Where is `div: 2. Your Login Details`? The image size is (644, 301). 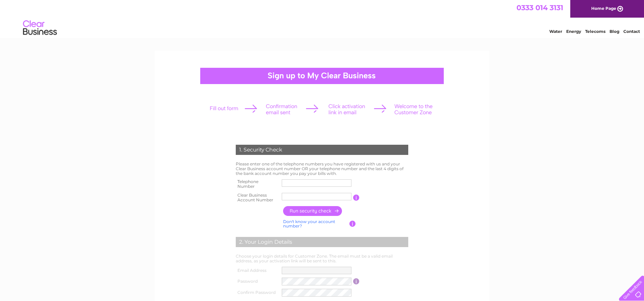 div: 2. Your Login Details is located at coordinates (322, 242).